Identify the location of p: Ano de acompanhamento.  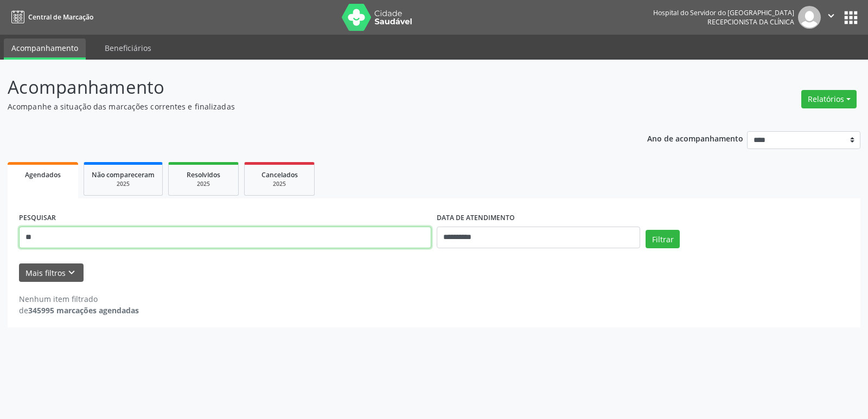
(695, 138).